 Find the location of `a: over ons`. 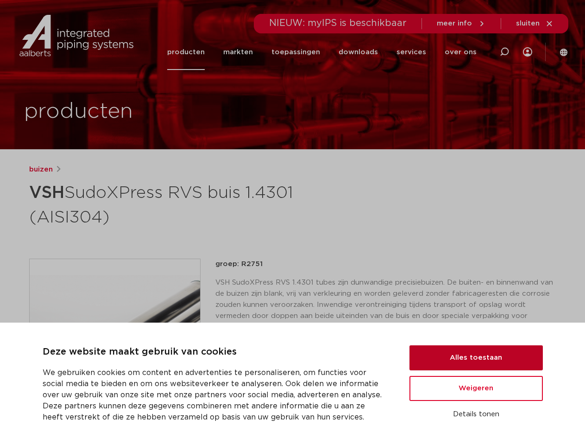

a: over ons is located at coordinates (460, 52).